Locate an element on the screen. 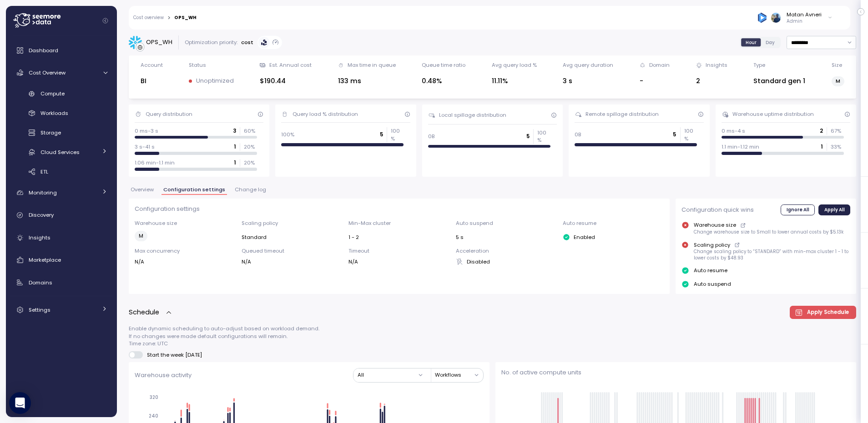 This screenshot has height=423, width=868. span: Storage is located at coordinates (50, 133).